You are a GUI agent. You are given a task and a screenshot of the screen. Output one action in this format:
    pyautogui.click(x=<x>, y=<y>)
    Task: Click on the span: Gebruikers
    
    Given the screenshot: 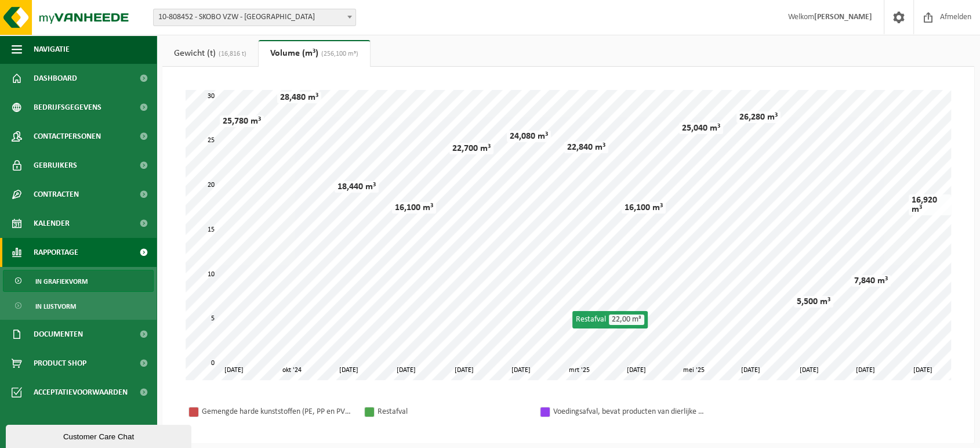 What is the action you would take?
    pyautogui.click(x=55, y=165)
    